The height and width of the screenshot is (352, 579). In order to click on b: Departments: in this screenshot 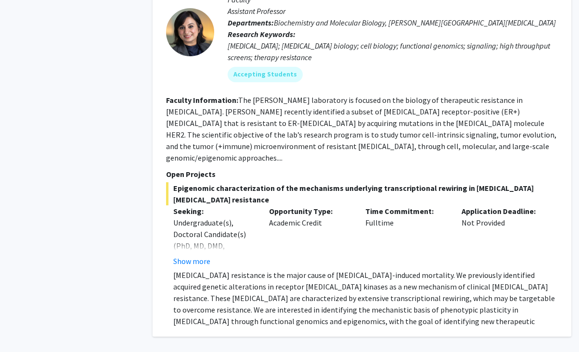, I will do `click(251, 23)`.